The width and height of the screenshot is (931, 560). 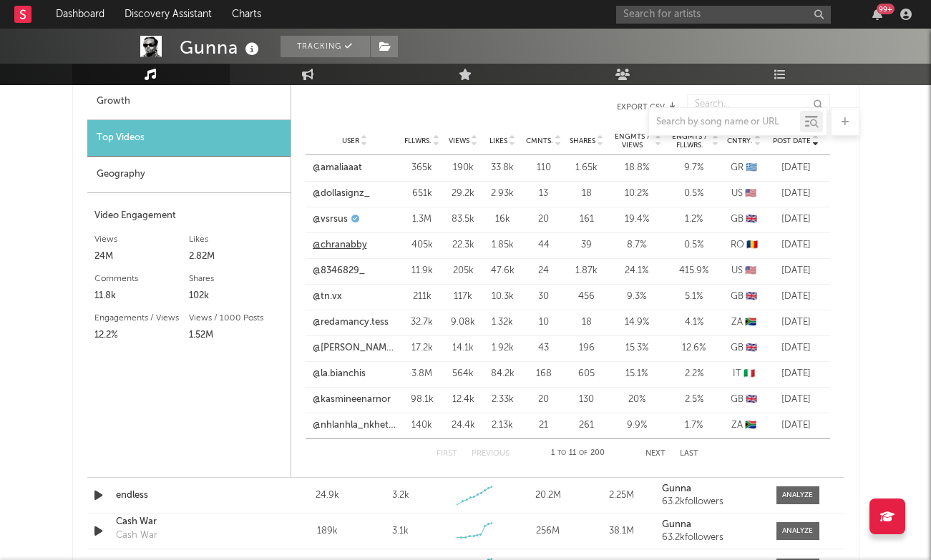 What do you see at coordinates (637, 400) in the screenshot?
I see `div: 20 %` at bounding box center [637, 400].